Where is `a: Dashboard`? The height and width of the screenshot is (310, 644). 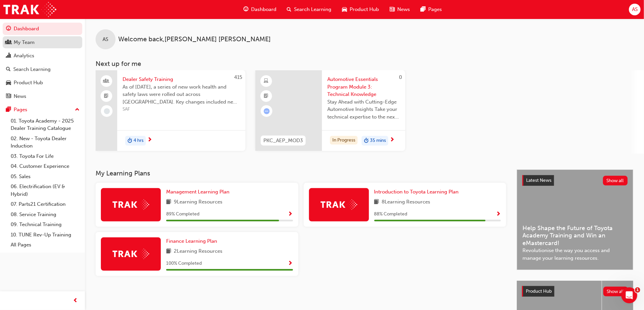
a: Dashboard is located at coordinates (42, 28).